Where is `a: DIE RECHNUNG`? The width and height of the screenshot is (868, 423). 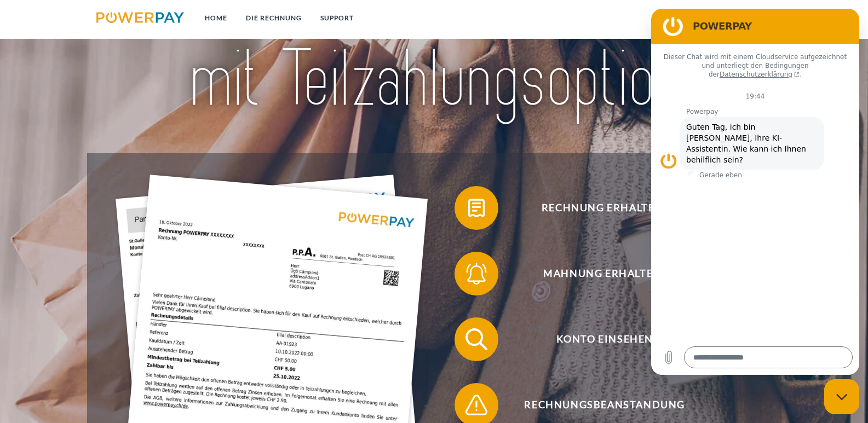 a: DIE RECHNUNG is located at coordinates (274, 18).